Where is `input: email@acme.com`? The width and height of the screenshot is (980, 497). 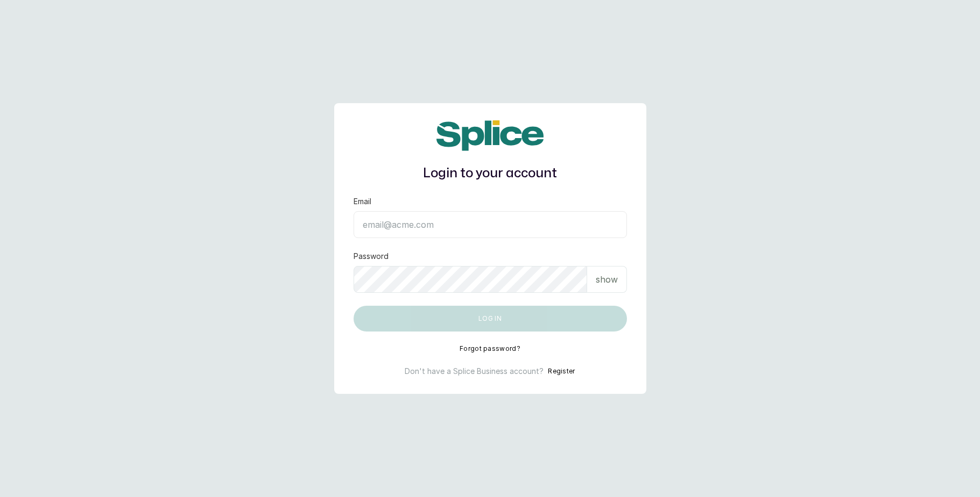 input: email@acme.com is located at coordinates (490, 225).